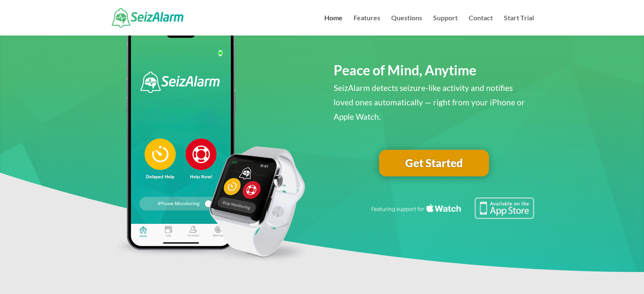  What do you see at coordinates (452, 215) in the screenshot?
I see `a: Featuring seizure detection support for the Apple Watch` at bounding box center [452, 215].